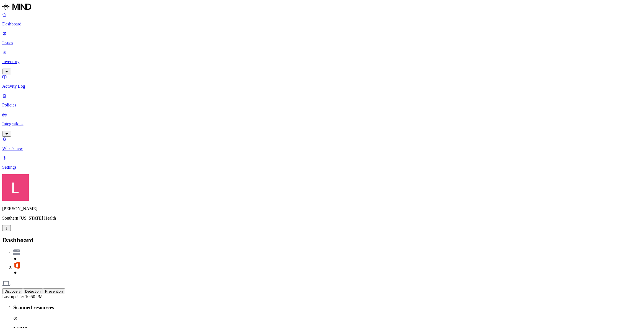 Image resolution: width=644 pixels, height=328 pixels. What do you see at coordinates (33, 291) in the screenshot?
I see `button: Detection` at bounding box center [33, 291].